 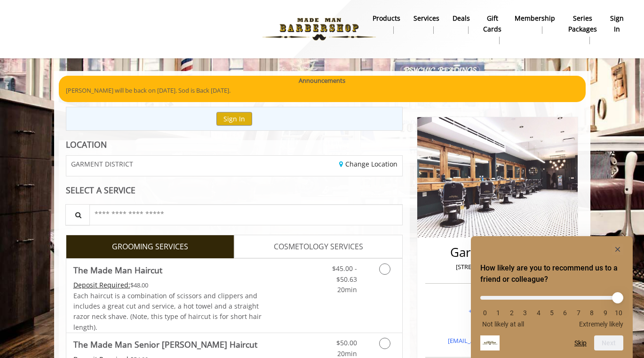 I want to click on h3: Email, so click(x=497, y=326).